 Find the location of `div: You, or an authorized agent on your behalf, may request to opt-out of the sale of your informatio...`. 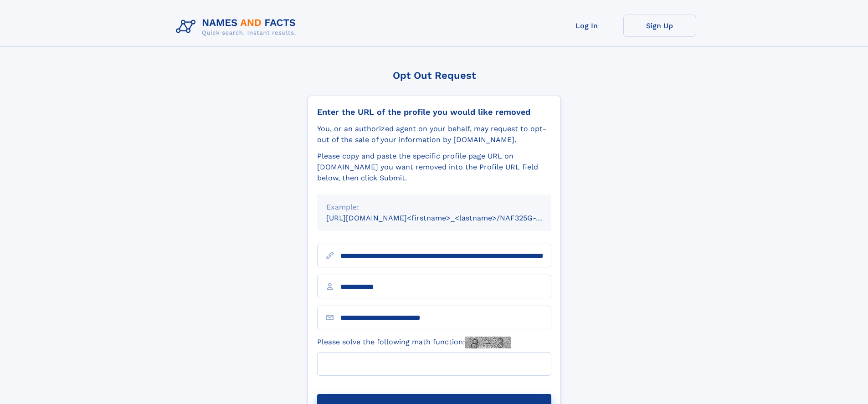

div: You, or an authorized agent on your behalf, may request to opt-out of the sale of your informatio... is located at coordinates (434, 134).